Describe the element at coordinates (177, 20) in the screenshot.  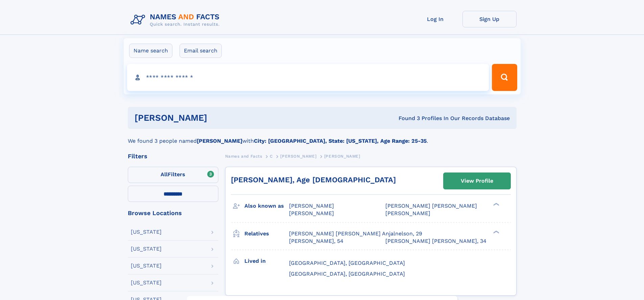
I see `img: Logo Names and Facts` at that location.